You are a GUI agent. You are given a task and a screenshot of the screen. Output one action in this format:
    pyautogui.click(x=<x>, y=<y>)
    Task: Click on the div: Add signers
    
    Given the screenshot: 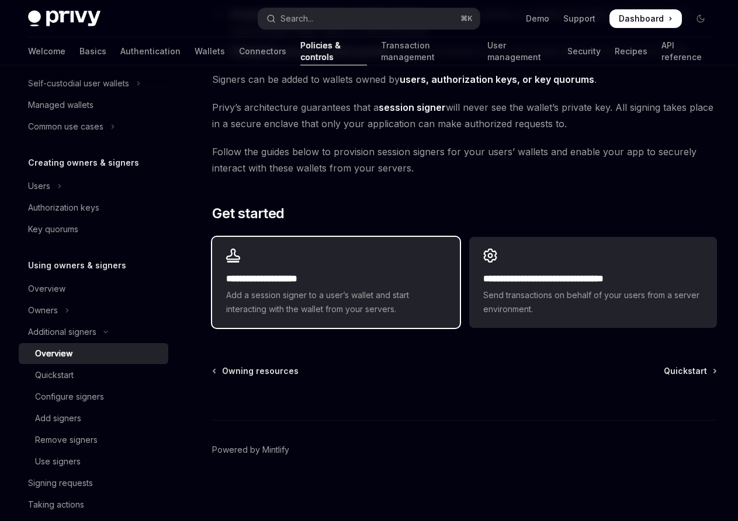 What is the action you would take?
    pyautogui.click(x=58, y=419)
    